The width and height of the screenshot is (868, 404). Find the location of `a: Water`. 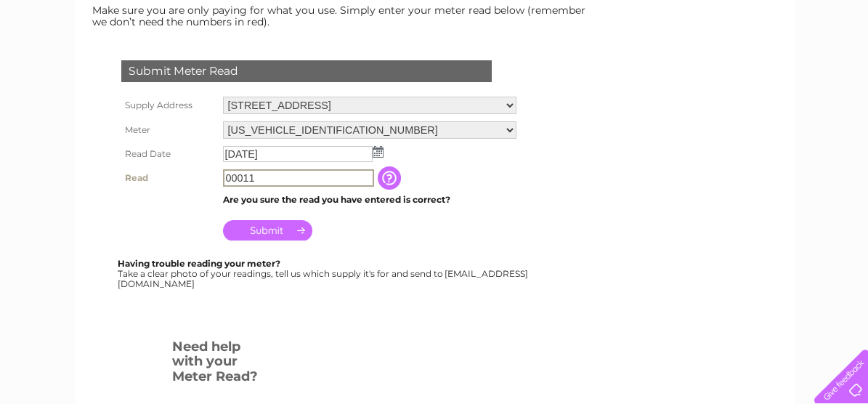

a: Water is located at coordinates (626, 67).